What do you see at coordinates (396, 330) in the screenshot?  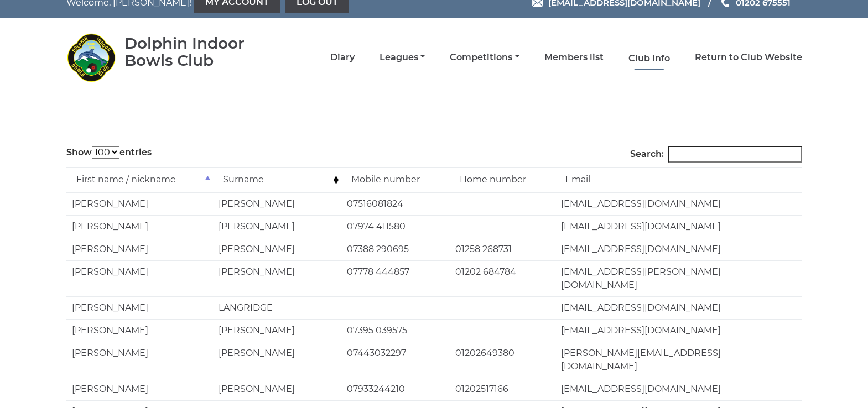 I see `td: 07395 039575` at bounding box center [396, 330].